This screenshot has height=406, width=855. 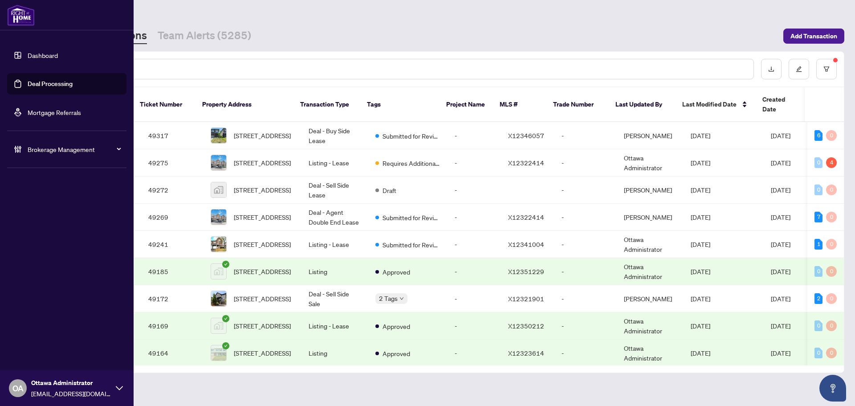 I want to click on span: filter, so click(x=827, y=69).